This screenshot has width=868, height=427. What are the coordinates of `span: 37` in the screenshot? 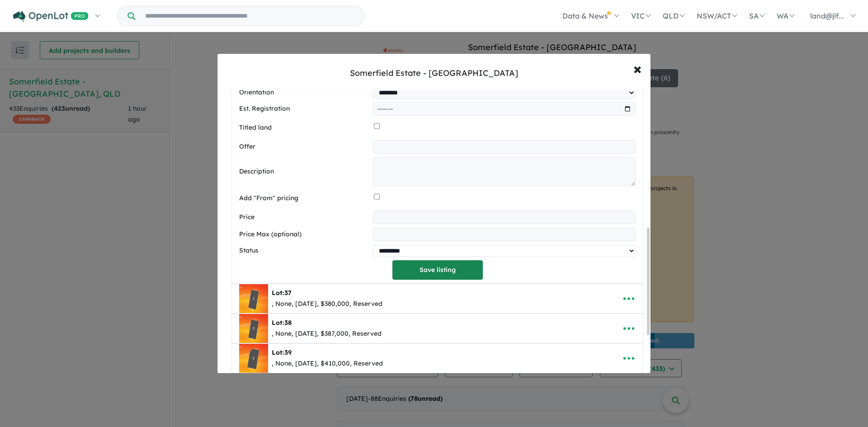 It's located at (288, 293).